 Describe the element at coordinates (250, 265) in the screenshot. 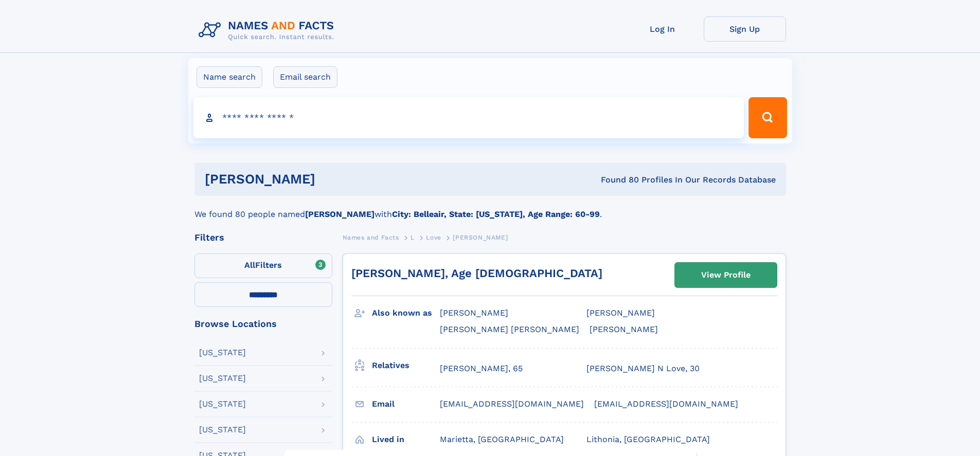

I see `span: All` at that location.